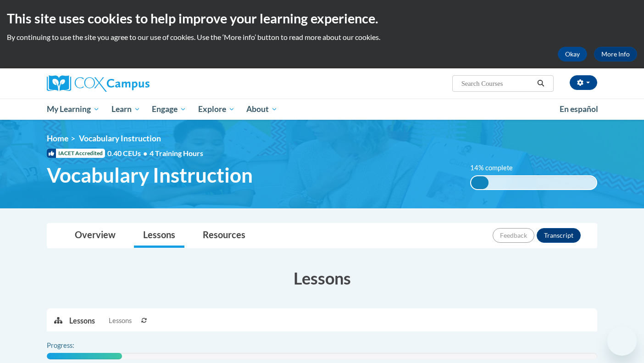 The image size is (644, 363). What do you see at coordinates (169, 110) in the screenshot?
I see `a: Engage` at bounding box center [169, 110].